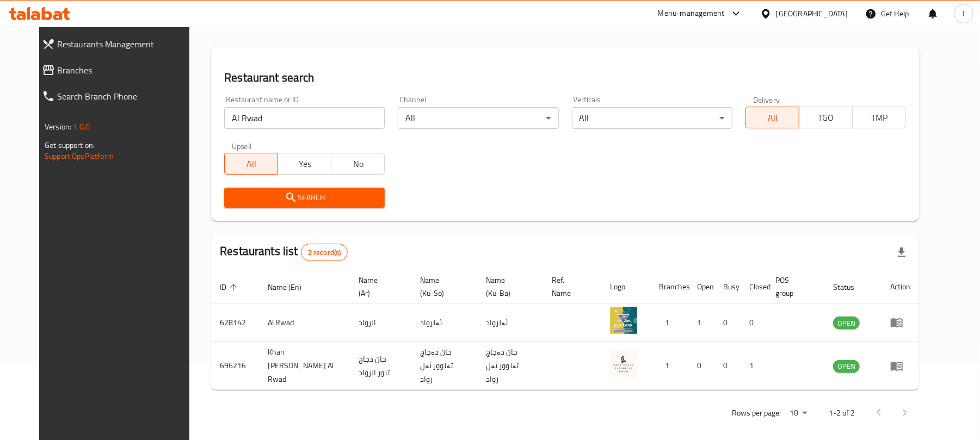 Image resolution: width=980 pixels, height=440 pixels. What do you see at coordinates (756, 412) in the screenshot?
I see `p: Rows per page:` at bounding box center [756, 412].